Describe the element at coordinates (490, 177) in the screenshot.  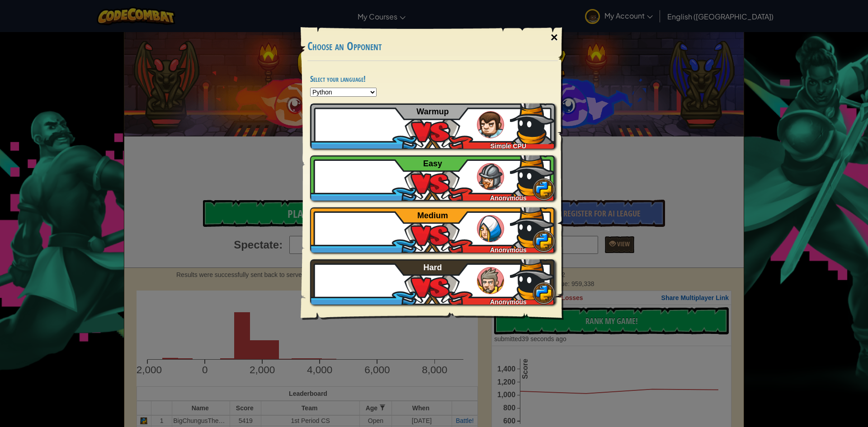
I see `img: humans_ladder_easy.png` at that location.